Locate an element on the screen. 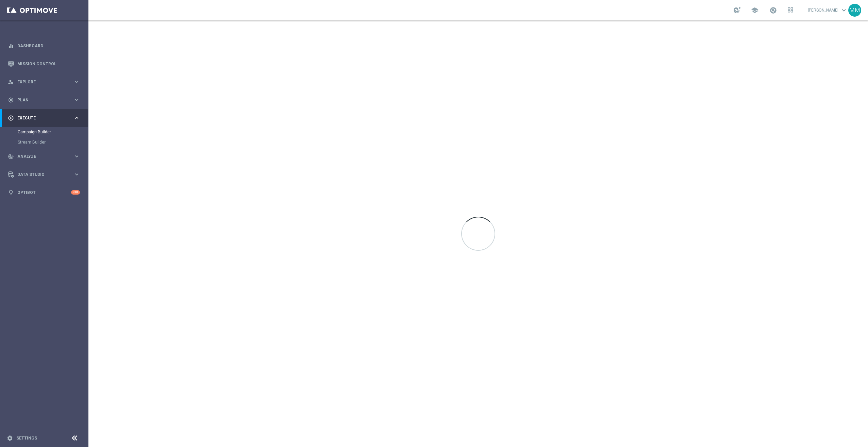 The width and height of the screenshot is (868, 447). i: track_changes is located at coordinates (11, 156).